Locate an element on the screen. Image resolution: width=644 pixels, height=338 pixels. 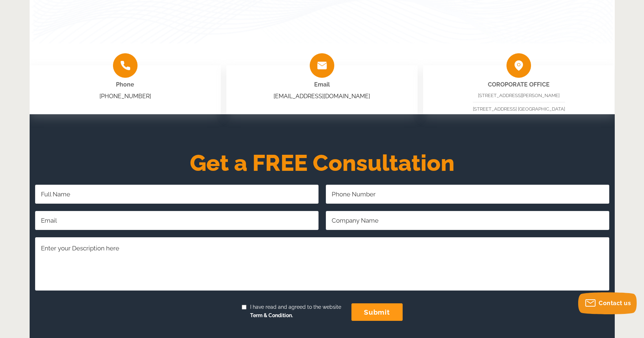
button: Contact us is located at coordinates (607, 303).